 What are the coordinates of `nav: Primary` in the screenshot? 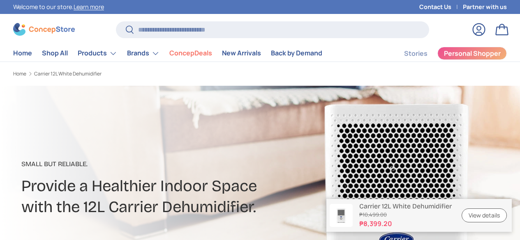 It's located at (168, 53).